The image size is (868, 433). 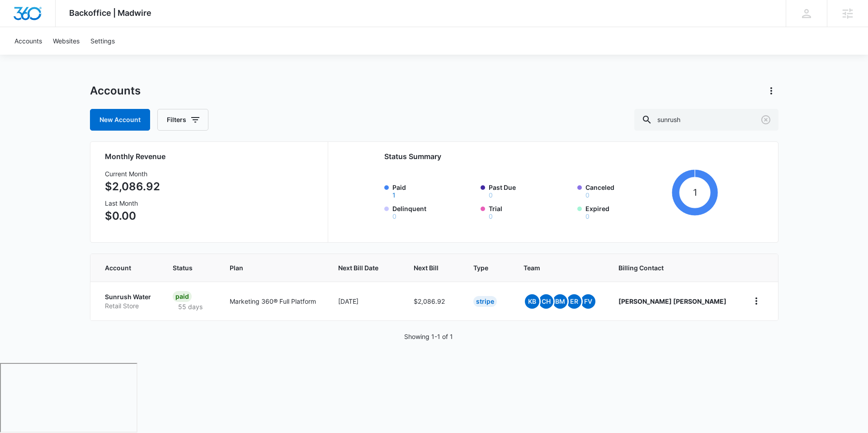 What do you see at coordinates (426, 268) in the screenshot?
I see `span: Next Bill` at bounding box center [426, 268].